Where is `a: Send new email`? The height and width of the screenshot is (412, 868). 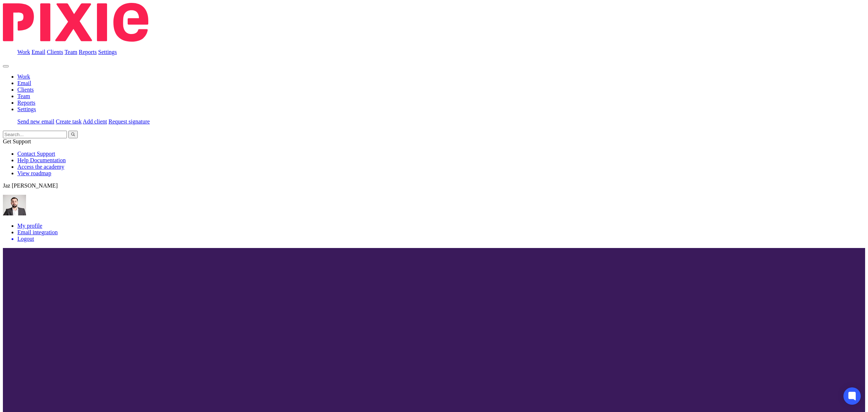
a: Send new email is located at coordinates (36, 121).